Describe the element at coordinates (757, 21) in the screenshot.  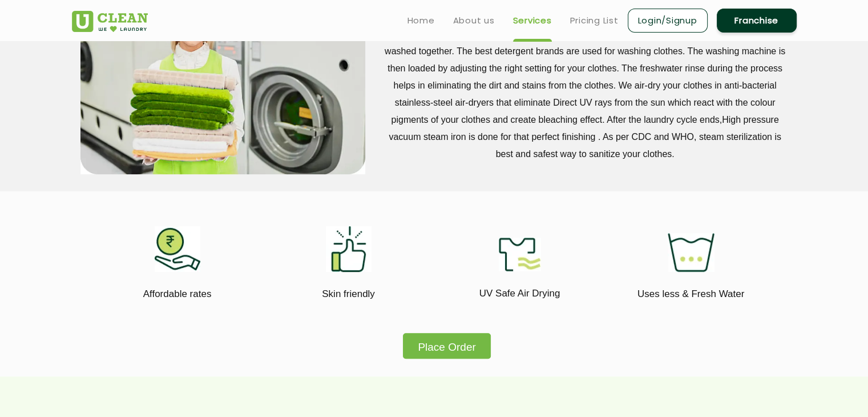
I see `a: Franchise` at that location.